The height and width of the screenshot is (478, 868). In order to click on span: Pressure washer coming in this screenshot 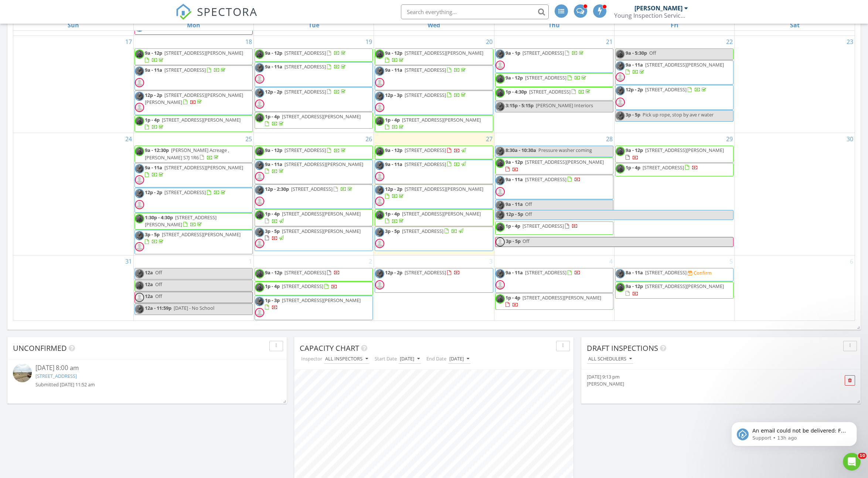, I will do `click(565, 150)`.